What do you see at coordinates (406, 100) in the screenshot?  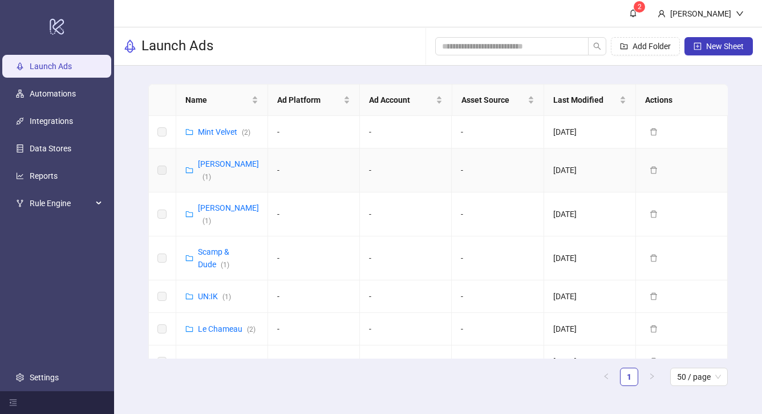 I see `th: Ad Account` at bounding box center [406, 100].